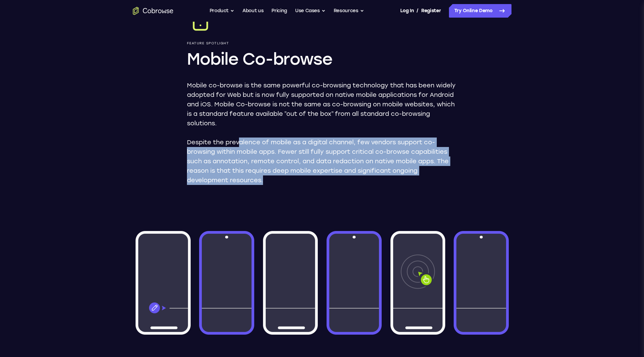 Image resolution: width=644 pixels, height=357 pixels. What do you see at coordinates (322, 104) in the screenshot?
I see `p: Mobile co-browse is the same powerful co-browsing technology that has been widely adopted for Web...` at bounding box center [322, 104].